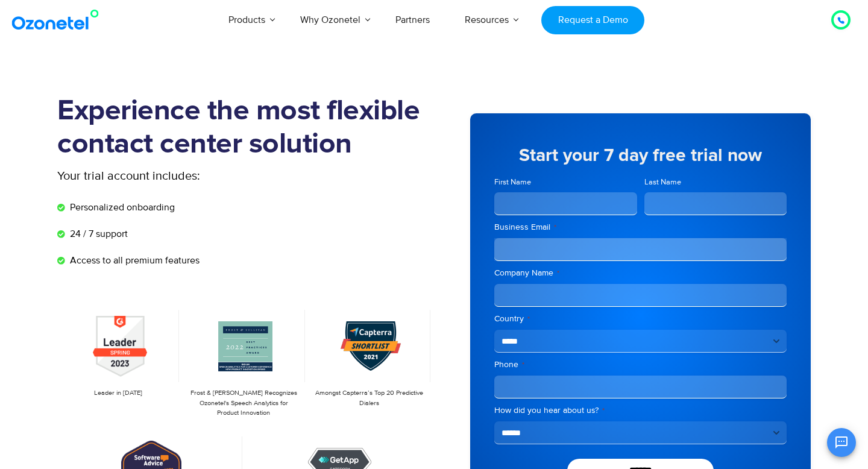  I want to click on p: Amongst Capterra’s Top 20 Predictive Dialers, so click(369, 398).